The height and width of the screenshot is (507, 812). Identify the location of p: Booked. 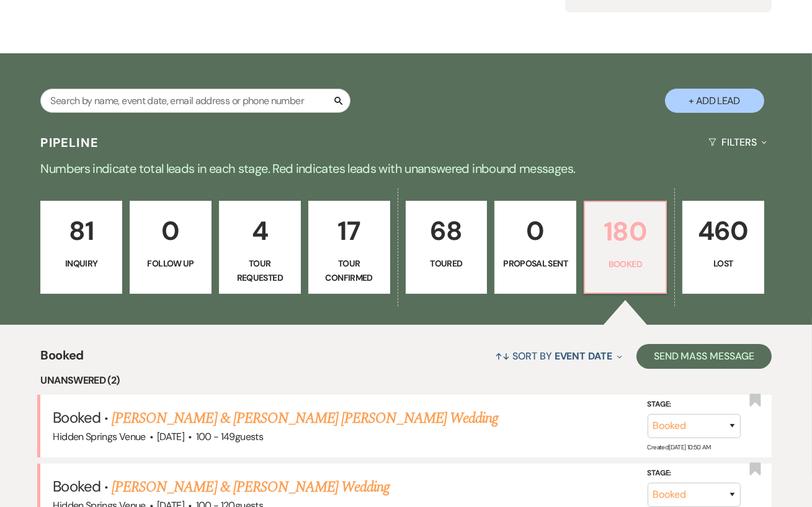
(625, 264).